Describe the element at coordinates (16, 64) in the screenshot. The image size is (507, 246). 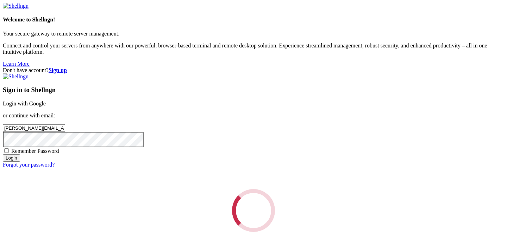
I see `a: Learn More` at that location.